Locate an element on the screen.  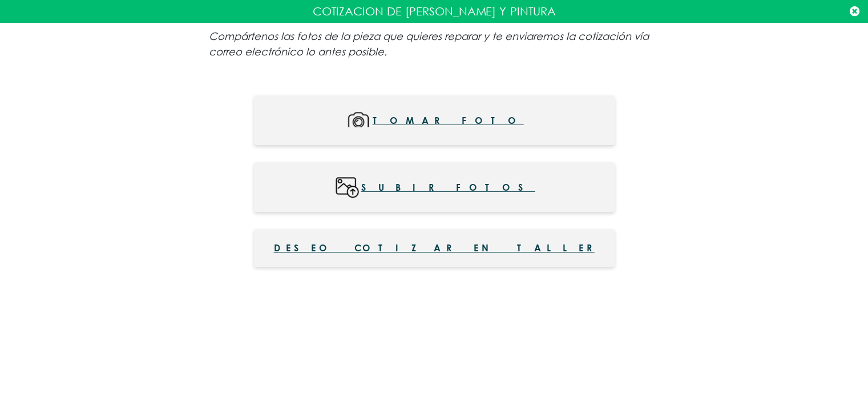
img: wWc3mI9nliSrAAAAABJRU5ErkJggg== is located at coordinates (347, 187).